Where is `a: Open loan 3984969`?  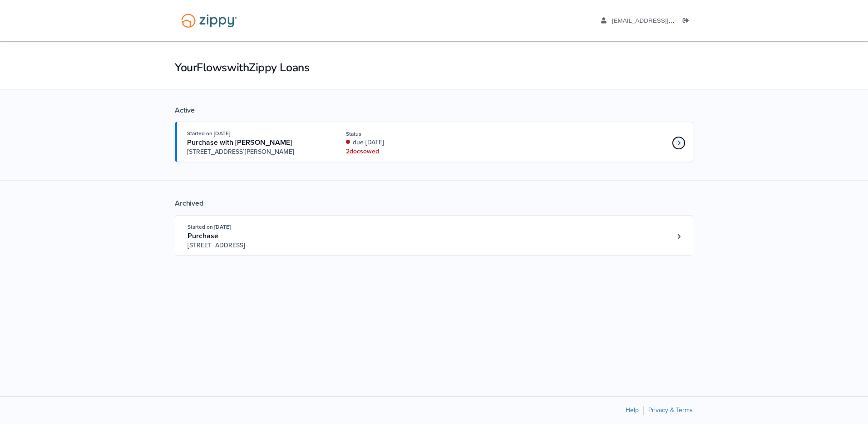 a: Open loan 3984969 is located at coordinates (434, 235).